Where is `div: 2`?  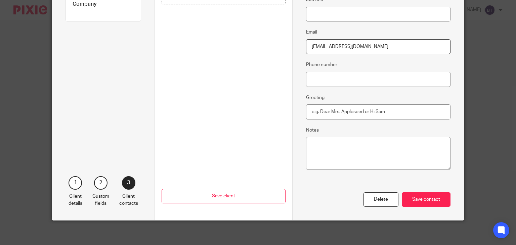
div: 2 is located at coordinates (101, 183).